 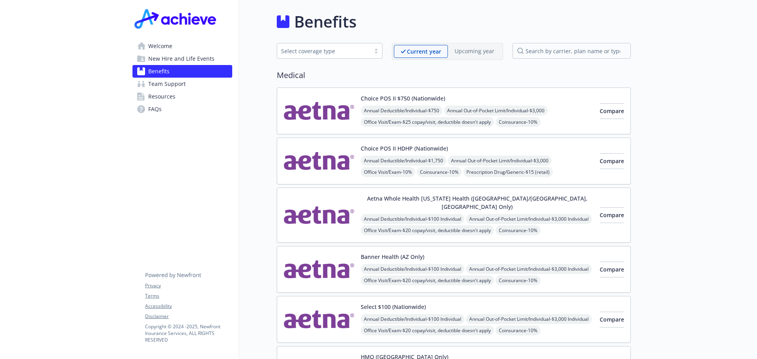 What do you see at coordinates (401, 110) in the screenshot?
I see `span: Annual Deductible/Individual - $750` at bounding box center [401, 110].